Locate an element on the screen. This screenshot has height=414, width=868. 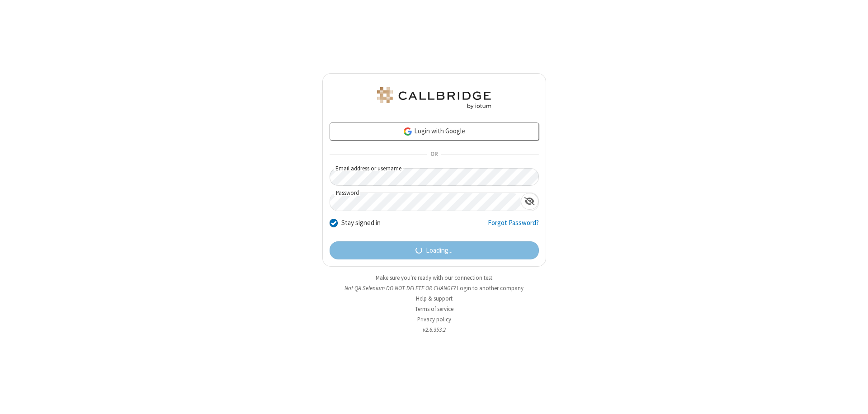
img: google-icon.png is located at coordinates (408, 132).